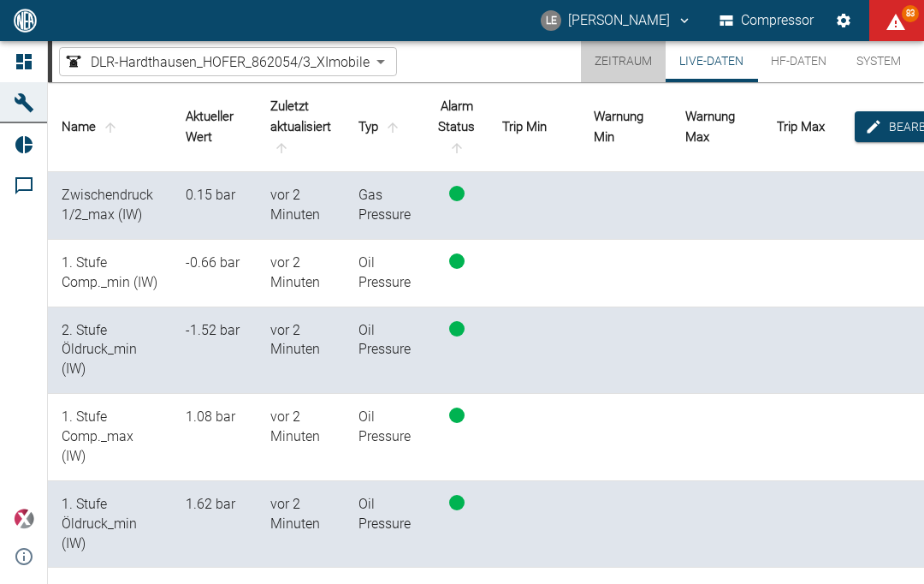  What do you see at coordinates (456, 126) in the screenshot?
I see `th: Alarm Status` at bounding box center [456, 126].